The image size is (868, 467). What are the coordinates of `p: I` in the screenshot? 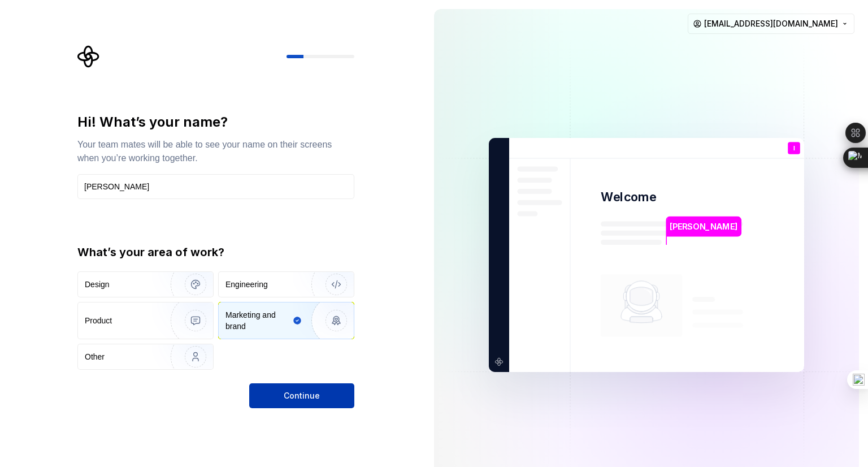 It's located at (794, 148).